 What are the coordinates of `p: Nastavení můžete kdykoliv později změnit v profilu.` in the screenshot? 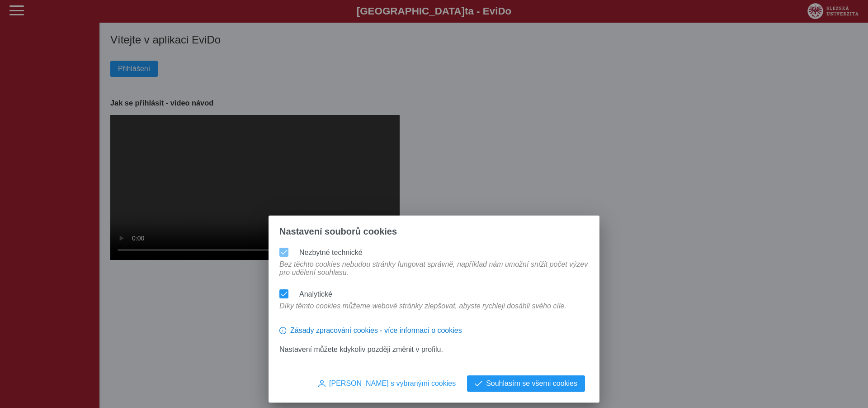 It's located at (434, 349).